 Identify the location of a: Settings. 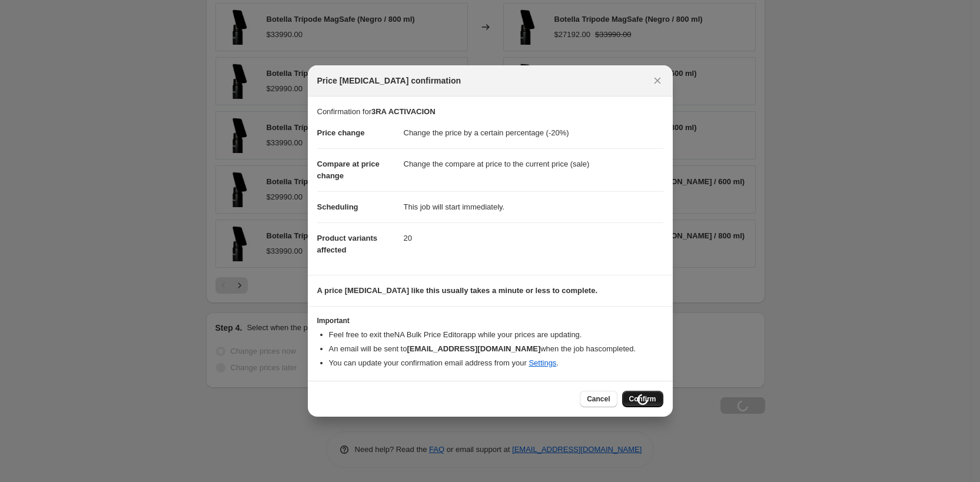
(542, 362).